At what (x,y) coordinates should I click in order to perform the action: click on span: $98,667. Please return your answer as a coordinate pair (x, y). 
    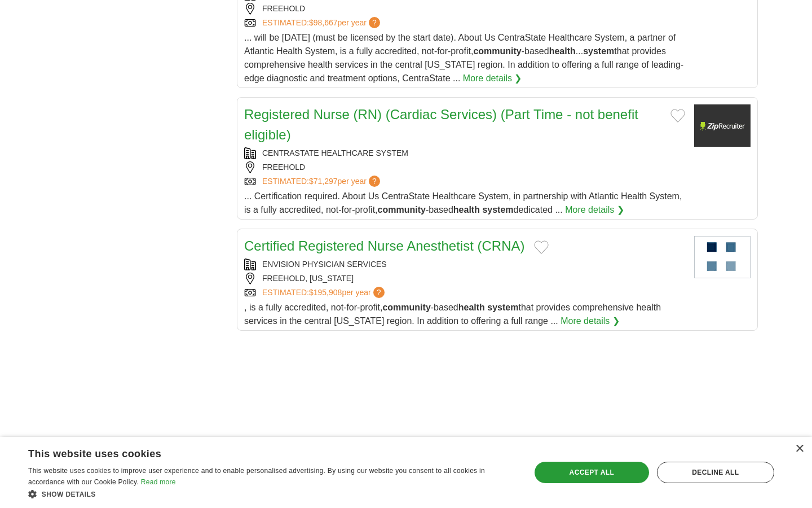
    Looking at the image, I should click on (323, 22).